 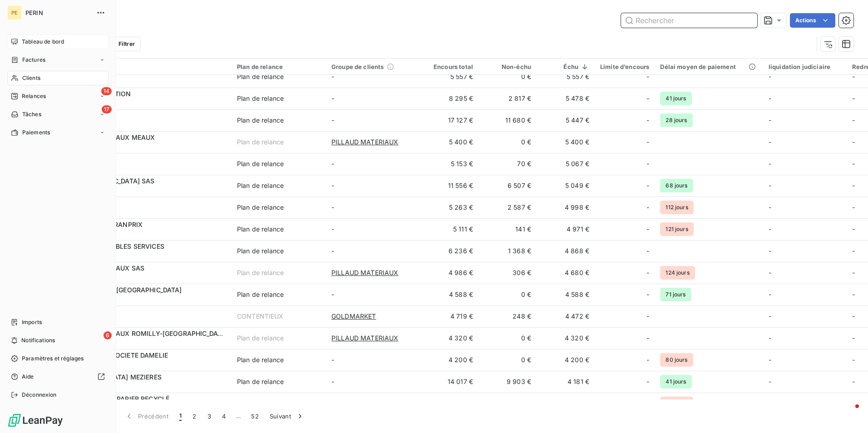 What do you see at coordinates (507, 66) in the screenshot?
I see `div: Non-échu` at bounding box center [507, 66].